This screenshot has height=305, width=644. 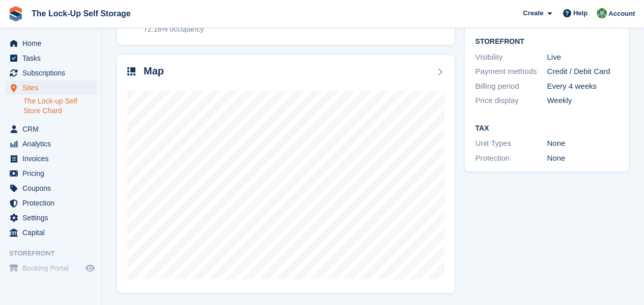 I want to click on span: Sites, so click(x=53, y=88).